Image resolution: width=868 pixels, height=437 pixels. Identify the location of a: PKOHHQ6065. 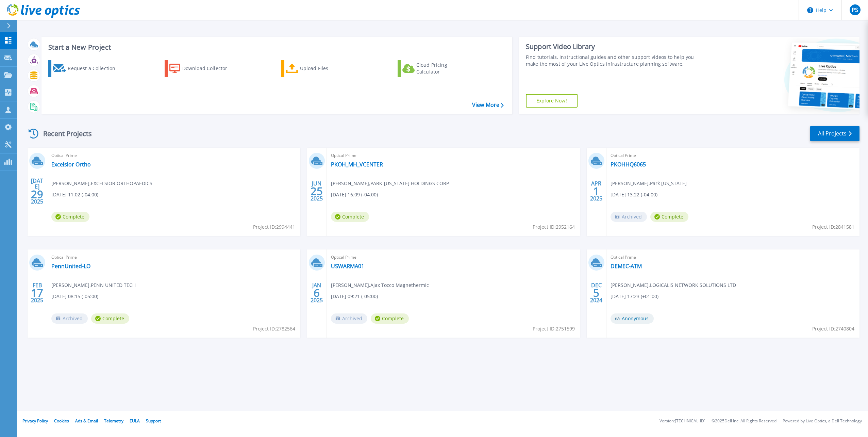
(628, 164).